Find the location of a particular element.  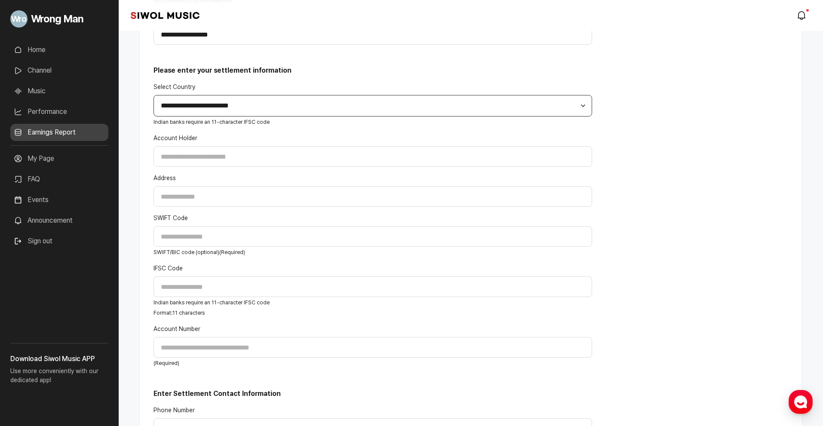

input: Address is located at coordinates (373, 197).